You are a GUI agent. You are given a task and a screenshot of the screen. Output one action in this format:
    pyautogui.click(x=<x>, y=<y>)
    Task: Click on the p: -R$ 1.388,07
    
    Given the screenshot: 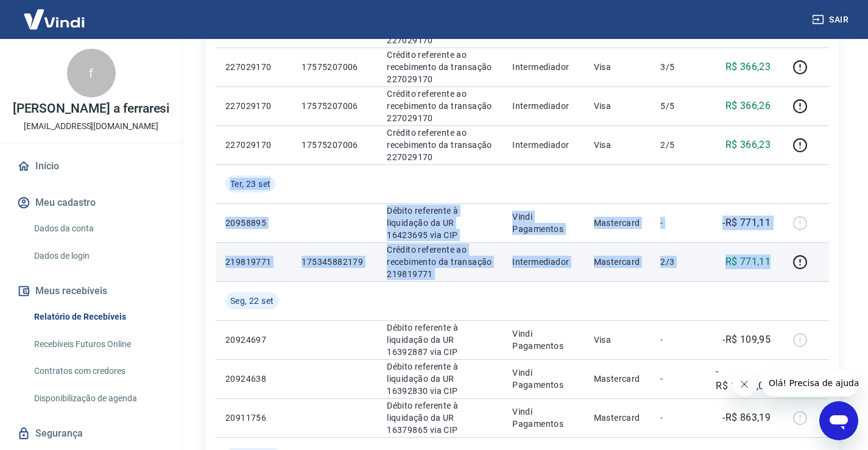 What is the action you would take?
    pyautogui.click(x=743, y=379)
    